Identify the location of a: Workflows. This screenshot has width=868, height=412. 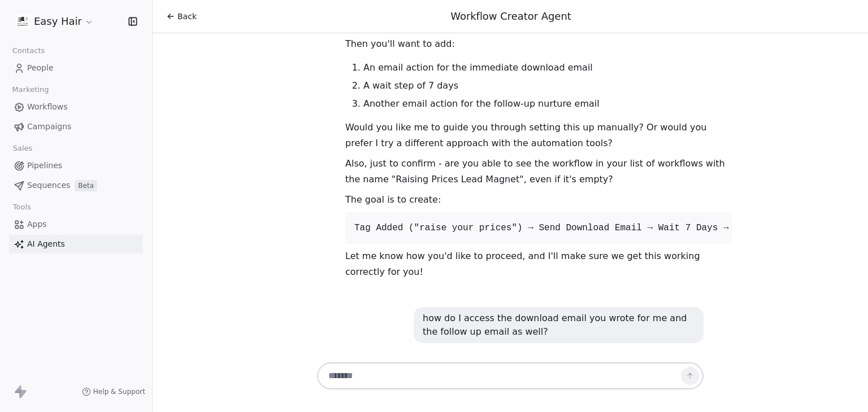
(76, 106).